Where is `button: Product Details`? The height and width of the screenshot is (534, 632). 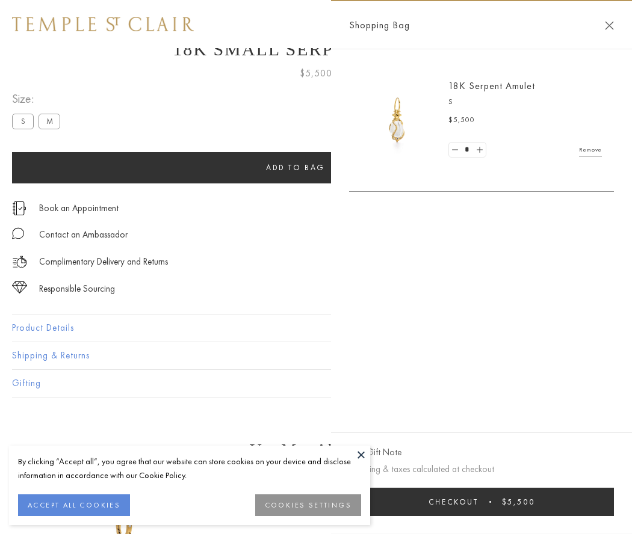
button: Product Details is located at coordinates (316, 328).